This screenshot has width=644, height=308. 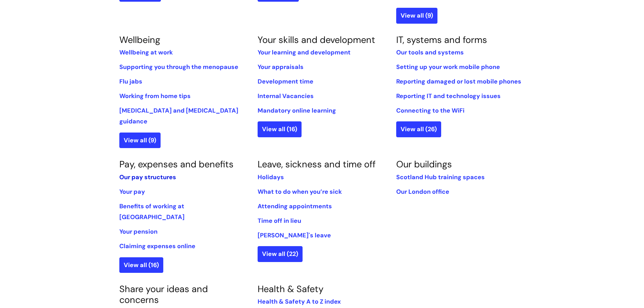 I want to click on a: Your skills and development, so click(x=316, y=40).